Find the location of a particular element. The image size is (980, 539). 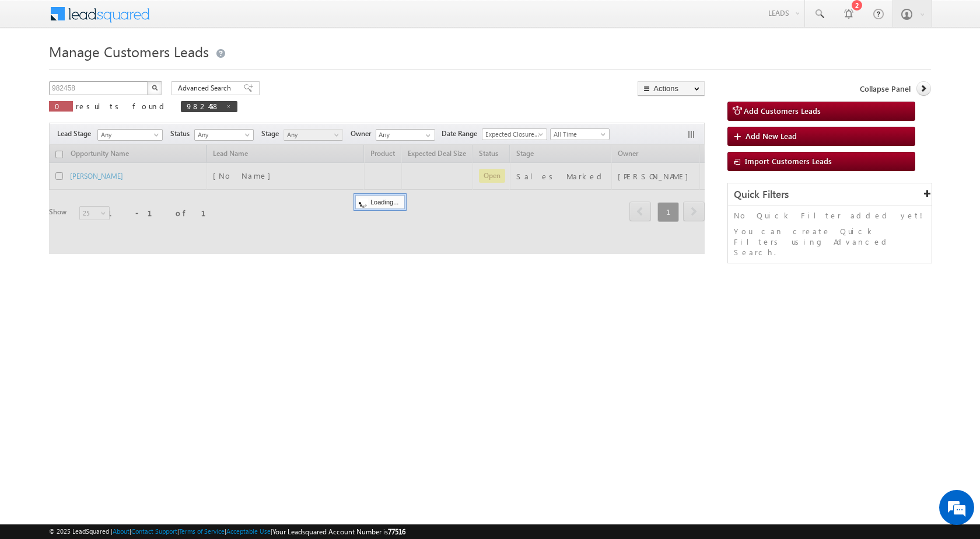

span: 0 is located at coordinates (61, 105).